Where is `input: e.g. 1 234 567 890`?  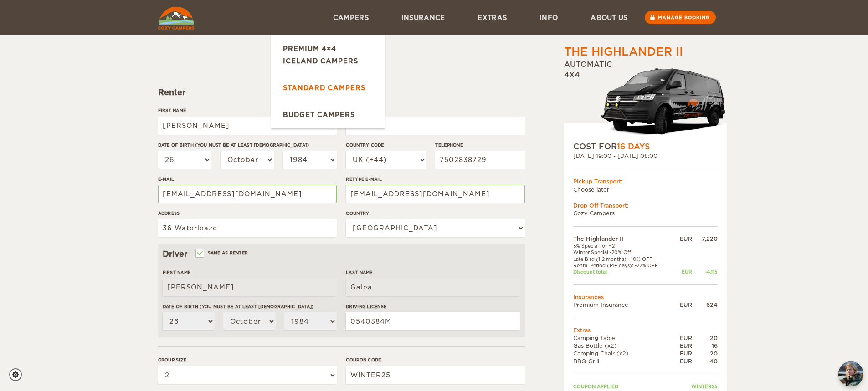
input: e.g. 1 234 567 890 is located at coordinates (480, 160).